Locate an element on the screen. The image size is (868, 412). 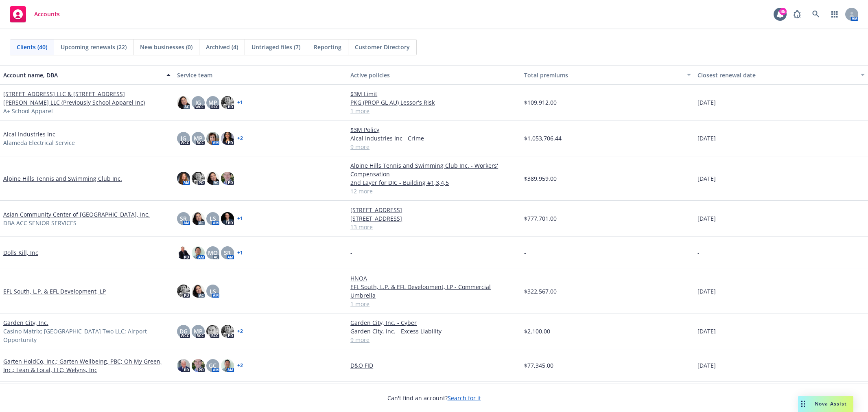
span: $777,701.00 is located at coordinates (541, 219).